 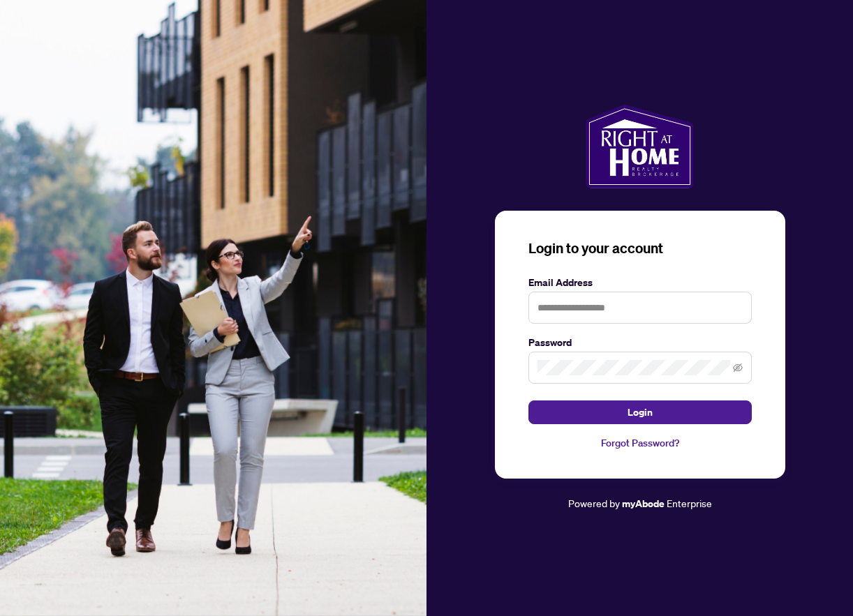 I want to click on a: myAbode, so click(x=643, y=503).